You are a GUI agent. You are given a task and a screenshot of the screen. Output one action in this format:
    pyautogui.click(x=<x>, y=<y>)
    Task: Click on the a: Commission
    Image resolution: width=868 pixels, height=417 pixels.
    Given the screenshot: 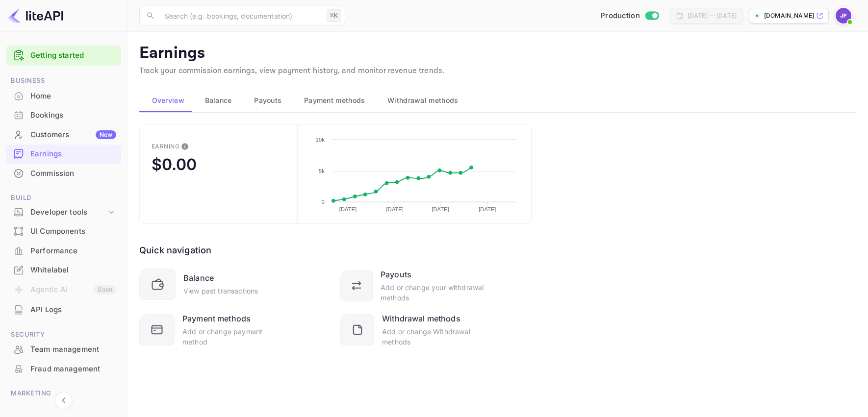 What is the action you would take?
    pyautogui.click(x=63, y=173)
    